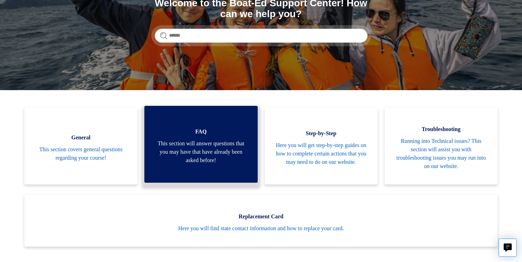 The height and width of the screenshot is (262, 522). I want to click on button: Live chat, so click(508, 247).